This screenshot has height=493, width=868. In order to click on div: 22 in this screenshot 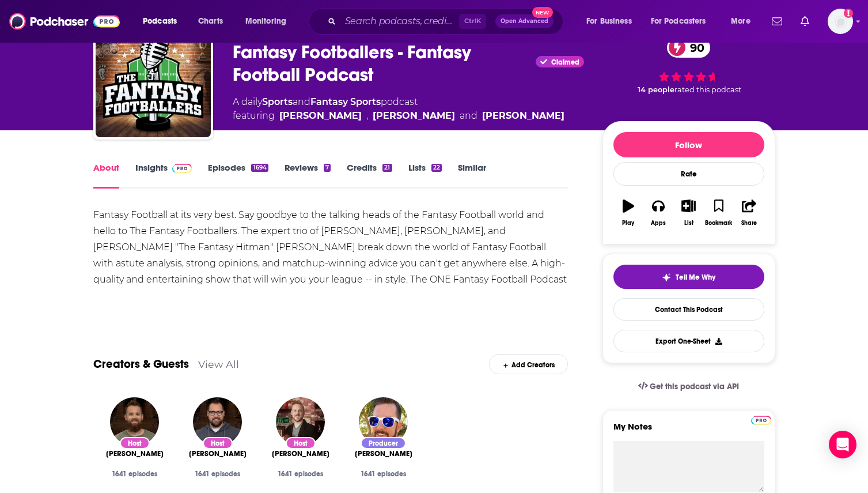, I will do `click(437, 168)`.